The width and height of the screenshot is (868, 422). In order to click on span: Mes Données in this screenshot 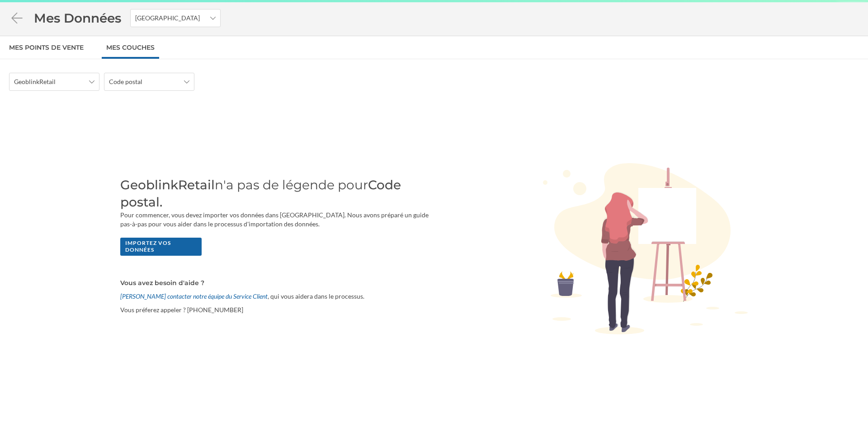, I will do `click(77, 18)`.